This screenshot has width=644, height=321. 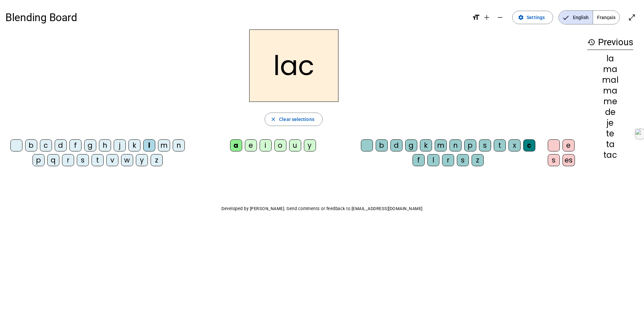 I want to click on div: me, so click(x=611, y=102).